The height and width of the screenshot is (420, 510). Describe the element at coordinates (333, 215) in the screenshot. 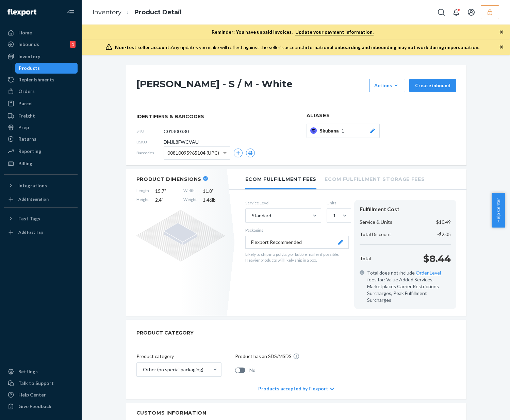

I see `input: 1` at that location.